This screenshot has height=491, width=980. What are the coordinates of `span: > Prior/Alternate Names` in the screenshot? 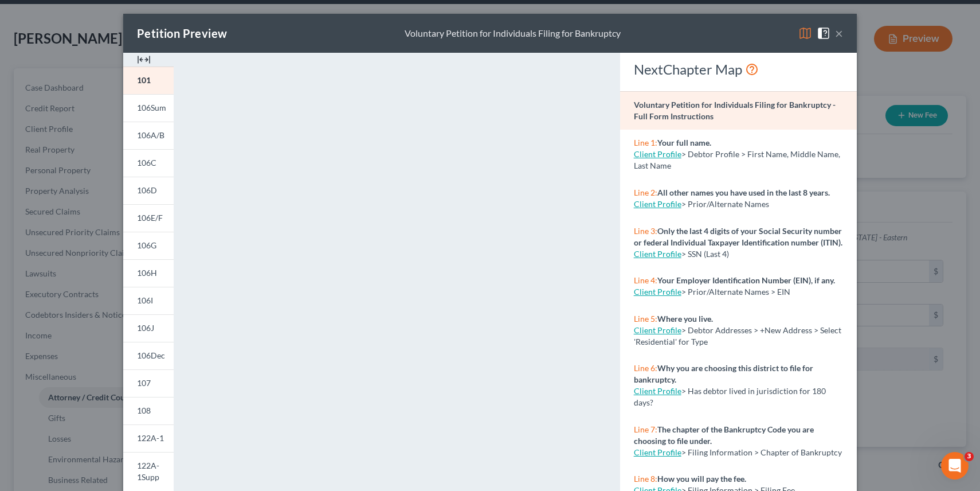 It's located at (725, 204).